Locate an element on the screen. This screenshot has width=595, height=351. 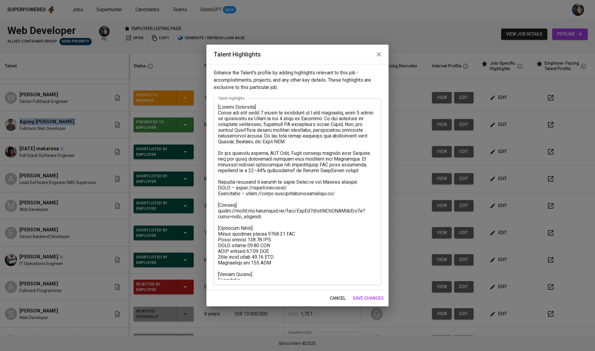
p: Enhance the Talent's profile by adding highlights relevant to this job - accomplishments, project... is located at coordinates (298, 80).